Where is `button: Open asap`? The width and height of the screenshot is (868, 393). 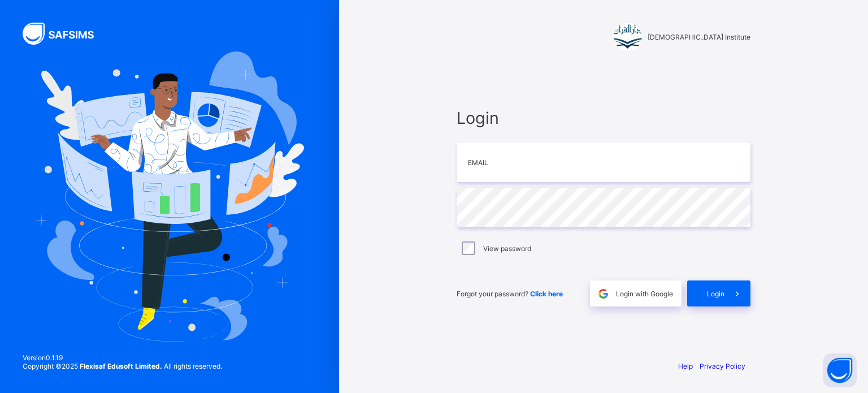 button: Open asap is located at coordinates (840, 371).